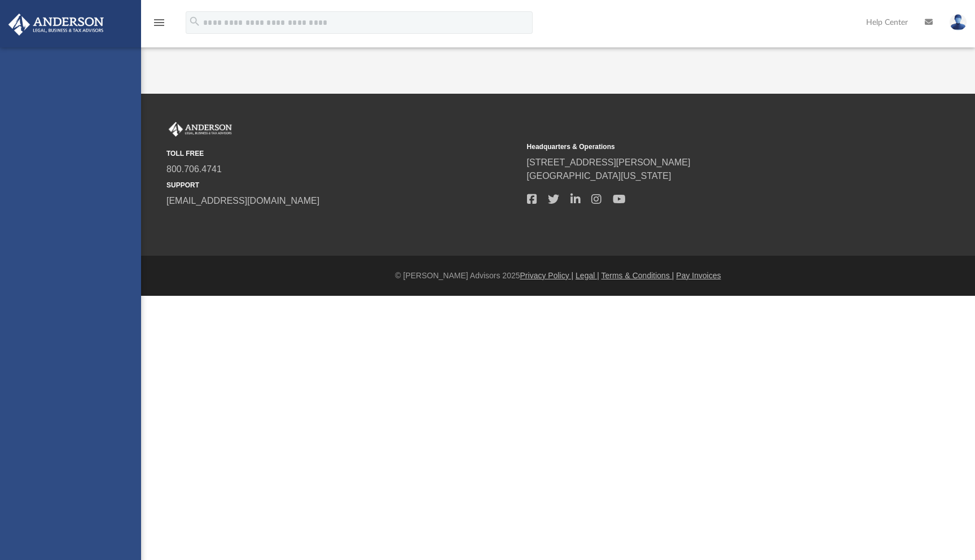  Describe the element at coordinates (547, 275) in the screenshot. I see `a: Privacy Policy |` at that location.